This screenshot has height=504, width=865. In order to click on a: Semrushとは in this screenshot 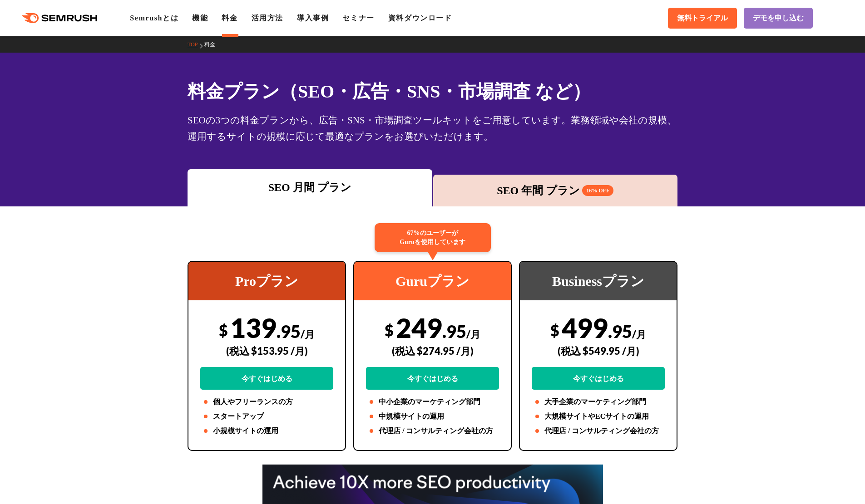, I will do `click(154, 17)`.